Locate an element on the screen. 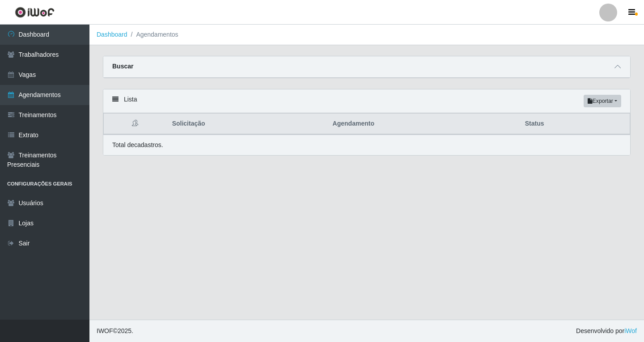 Image resolution: width=644 pixels, height=342 pixels. li: Agendamentos is located at coordinates (153, 35).